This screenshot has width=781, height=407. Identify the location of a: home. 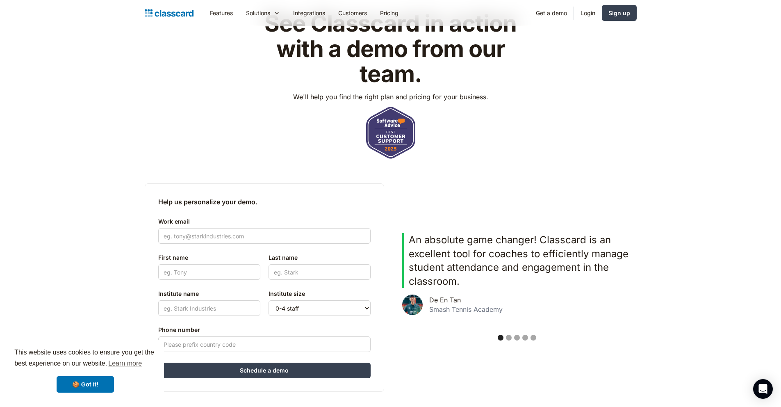
(169, 13).